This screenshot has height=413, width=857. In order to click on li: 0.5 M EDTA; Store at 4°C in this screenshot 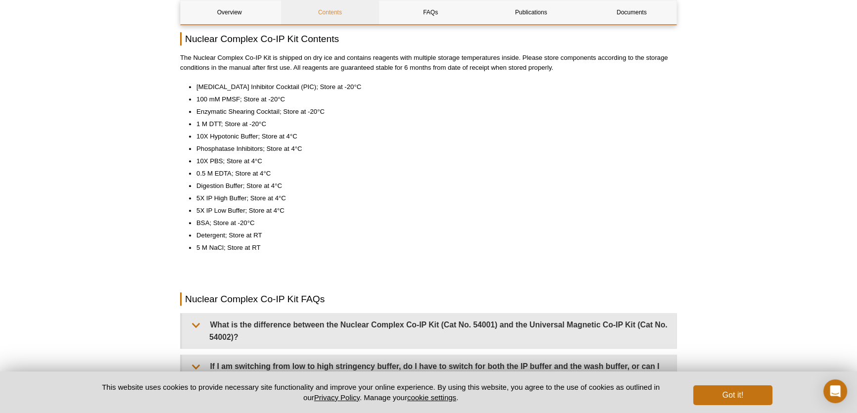, I will do `click(431, 174)`.